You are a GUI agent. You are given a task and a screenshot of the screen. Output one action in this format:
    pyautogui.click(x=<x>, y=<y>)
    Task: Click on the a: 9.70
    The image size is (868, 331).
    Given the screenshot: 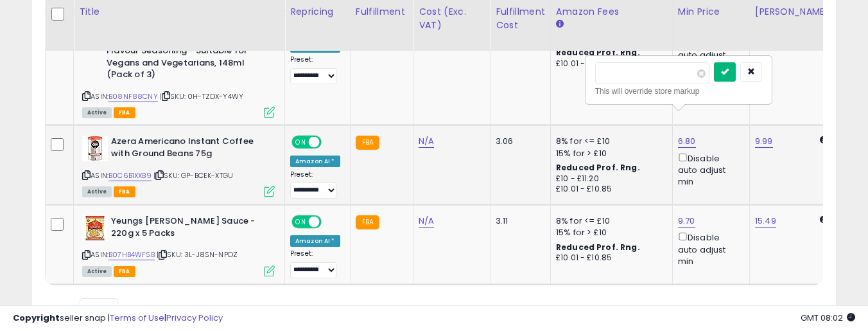 What is the action you would take?
    pyautogui.click(x=686, y=221)
    